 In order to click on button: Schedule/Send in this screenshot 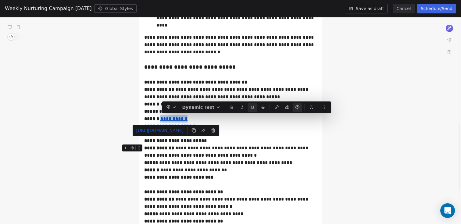, I will do `click(436, 9)`.